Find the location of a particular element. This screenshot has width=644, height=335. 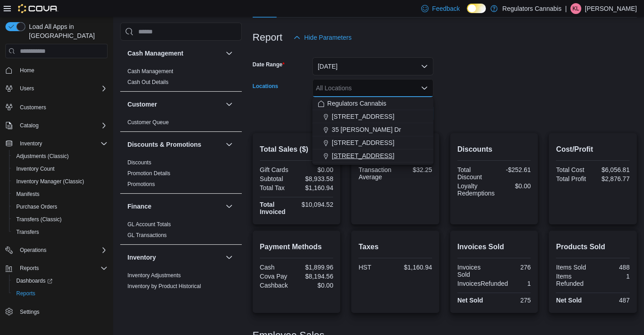

button: Purchase Orders is located at coordinates (60, 207).